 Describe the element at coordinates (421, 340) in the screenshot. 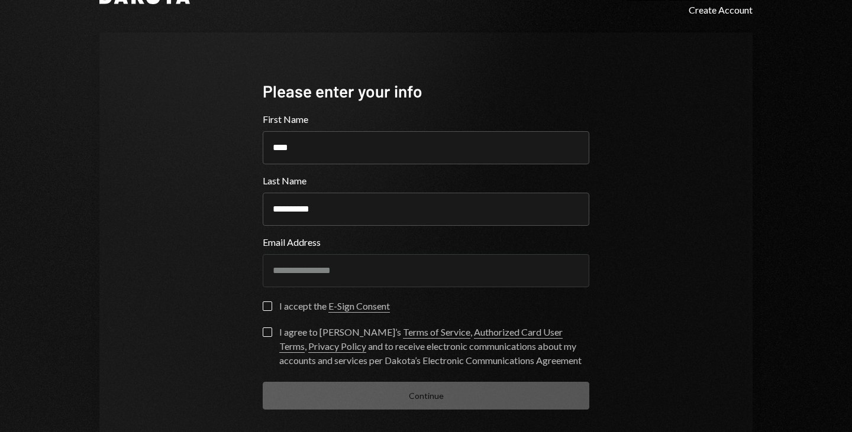

I see `a: Authorized Card User Terms` at that location.